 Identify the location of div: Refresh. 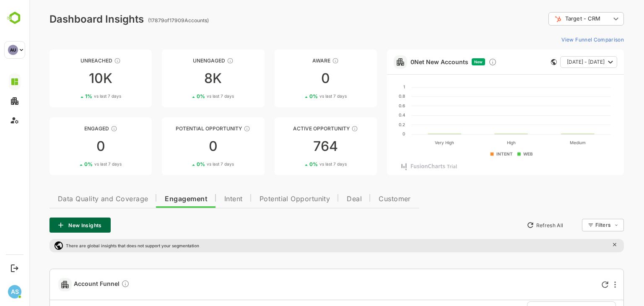
(576, 285).